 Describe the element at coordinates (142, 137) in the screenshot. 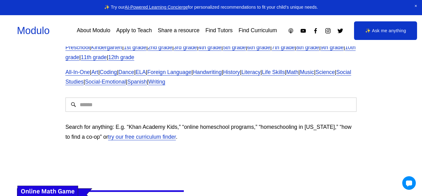

I see `a: try our free curriculum finder` at that location.